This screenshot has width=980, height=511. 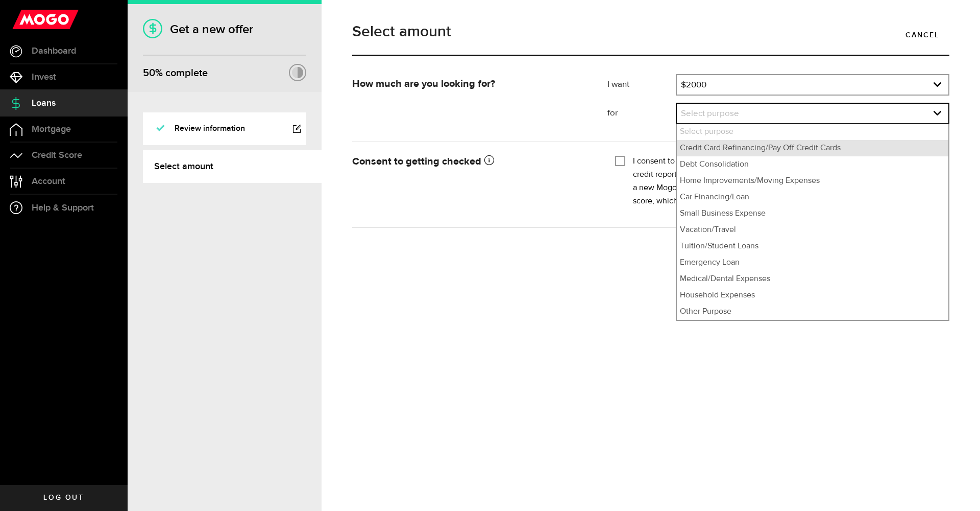 What do you see at coordinates (225, 129) in the screenshot?
I see `a: Review information` at bounding box center [225, 129].